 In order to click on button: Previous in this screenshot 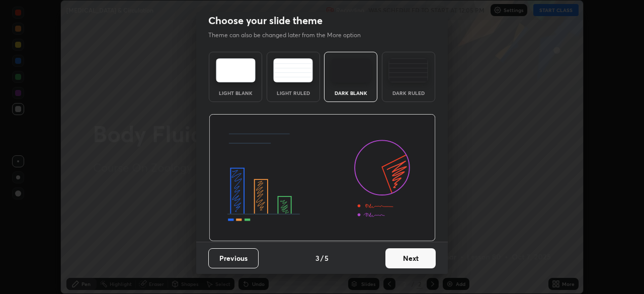, I will do `click(233, 259)`.